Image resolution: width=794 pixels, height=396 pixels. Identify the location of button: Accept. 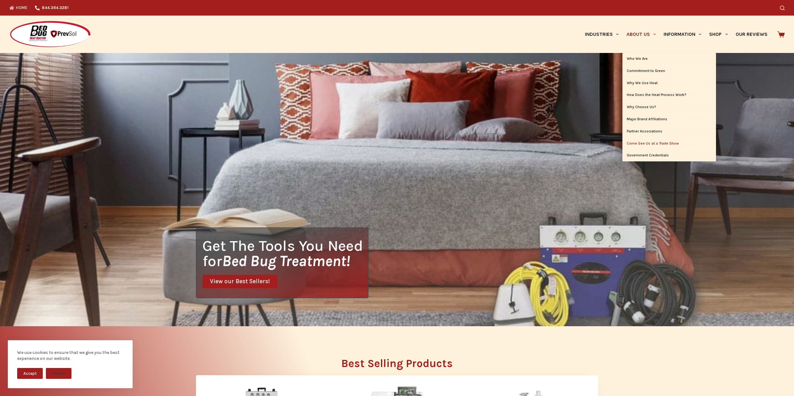
(30, 374).